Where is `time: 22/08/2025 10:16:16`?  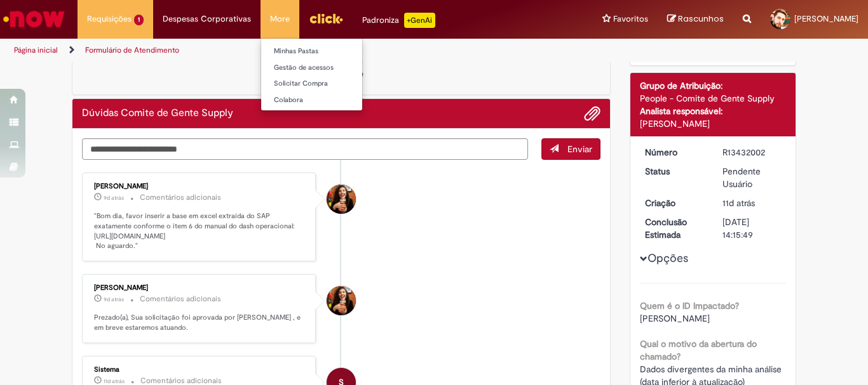
time: 22/08/2025 10:16:16 is located at coordinates (114, 198).